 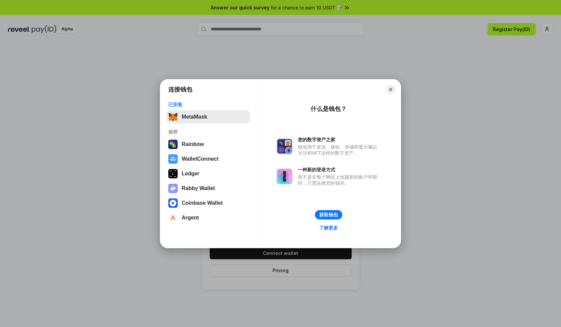 What do you see at coordinates (328, 215) in the screenshot?
I see `div: 获取钱包` at bounding box center [328, 215].